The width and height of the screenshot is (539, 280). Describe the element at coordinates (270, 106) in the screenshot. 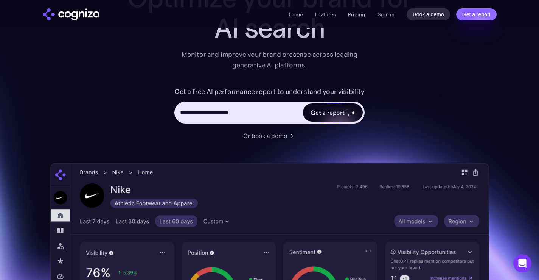

I see `form: Hero URL Input Form` at that location.